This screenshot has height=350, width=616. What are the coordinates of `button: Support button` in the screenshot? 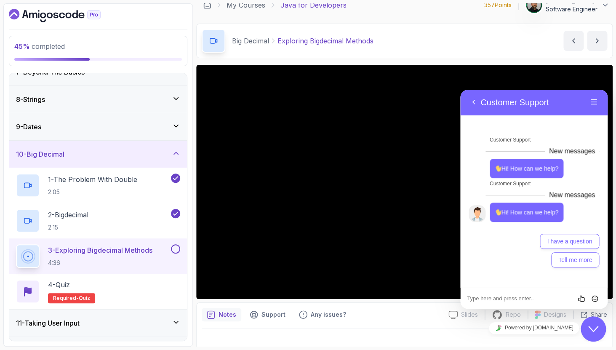 It's located at (267, 314).